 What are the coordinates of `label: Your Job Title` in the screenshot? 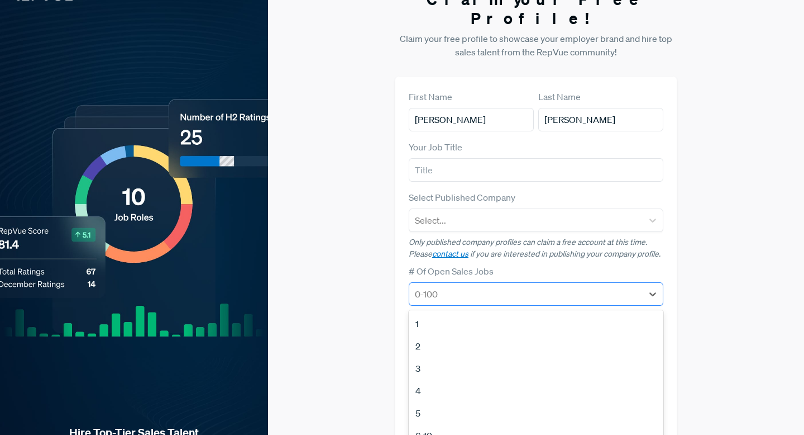 It's located at (436, 147).